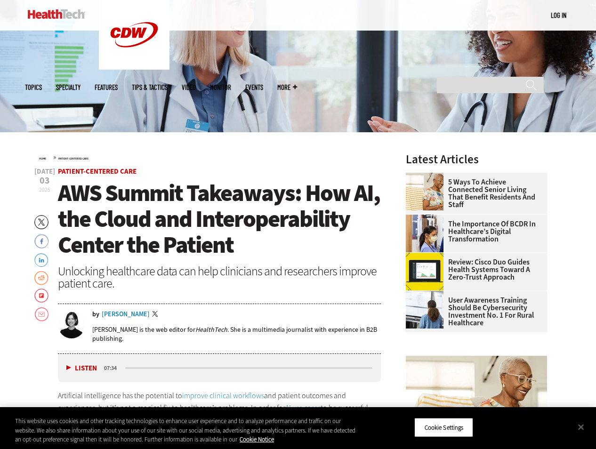 This screenshot has height=449, width=596. I want to click on a: AI use cases, so click(303, 408).